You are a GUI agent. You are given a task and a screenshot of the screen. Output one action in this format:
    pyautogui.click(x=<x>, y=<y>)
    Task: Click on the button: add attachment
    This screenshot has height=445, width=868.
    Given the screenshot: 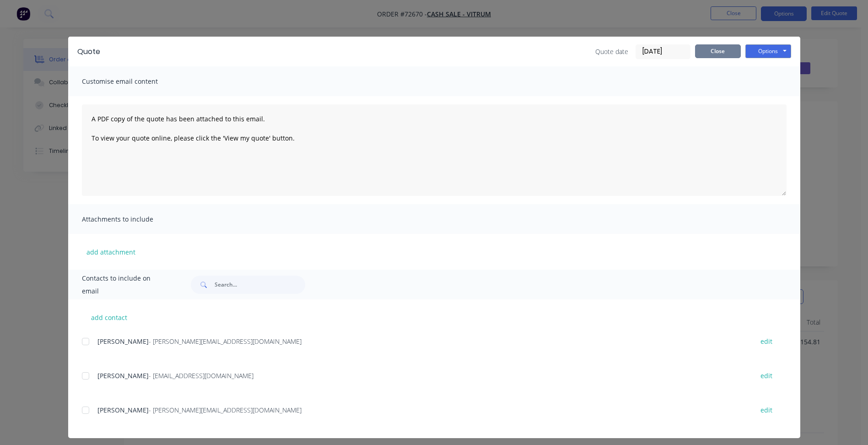 What is the action you would take?
    pyautogui.click(x=111, y=252)
    